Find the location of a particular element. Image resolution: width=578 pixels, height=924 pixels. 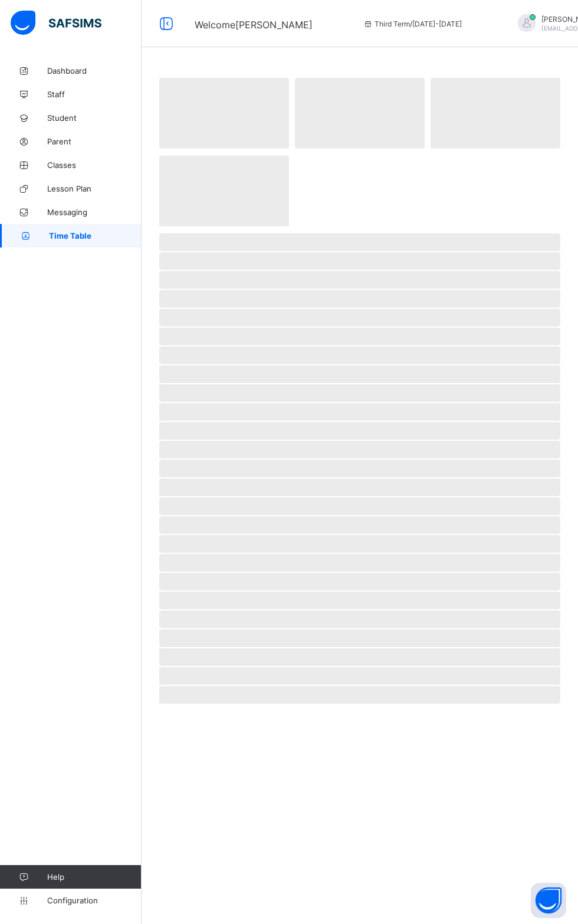

span: Time Table is located at coordinates (95, 236).